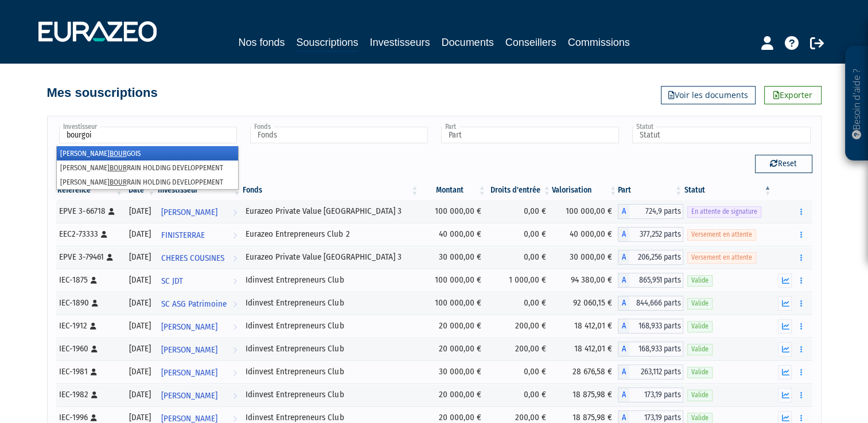 This screenshot has height=423, width=868. What do you see at coordinates (708, 95) in the screenshot?
I see `a: Voir les documents` at bounding box center [708, 95].